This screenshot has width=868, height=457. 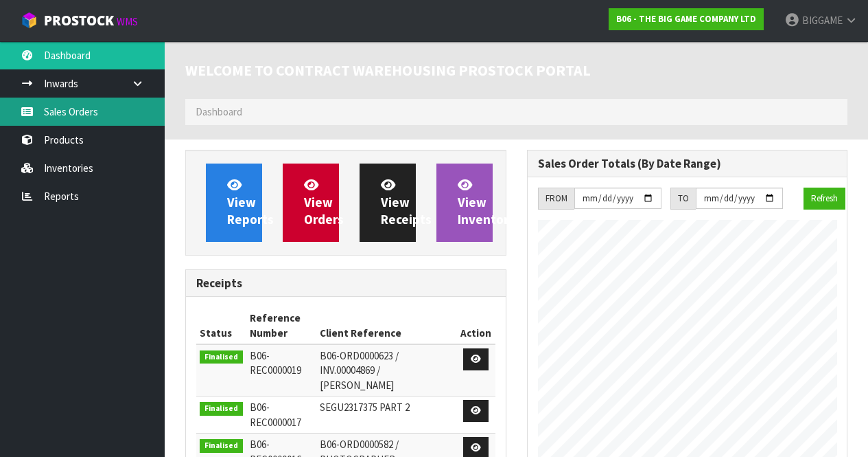 I want to click on th: Reference Number, so click(x=281, y=325).